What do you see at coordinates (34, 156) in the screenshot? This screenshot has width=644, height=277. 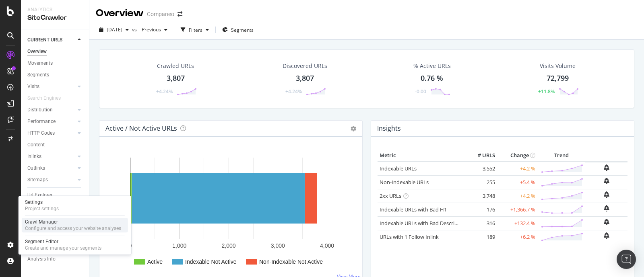 I see `div: Inlinks` at bounding box center [34, 156].